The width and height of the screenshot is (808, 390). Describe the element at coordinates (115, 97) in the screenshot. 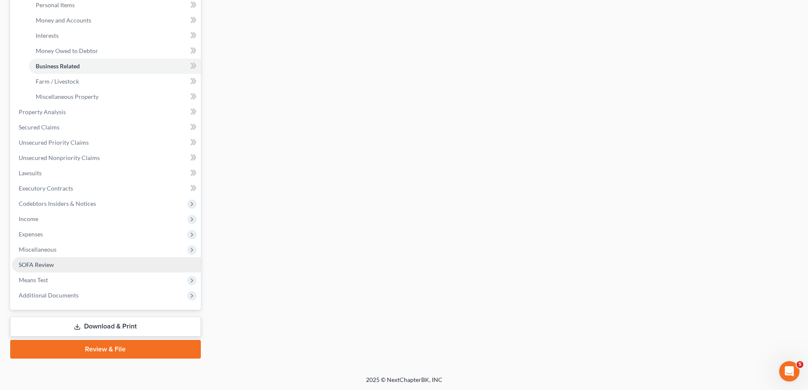

I see `a: Miscellaneous Property` at that location.